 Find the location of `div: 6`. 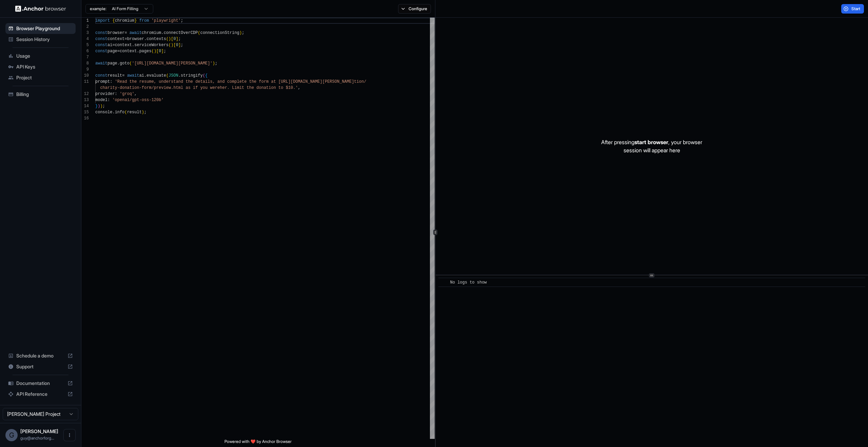

div: 6 is located at coordinates (85, 51).